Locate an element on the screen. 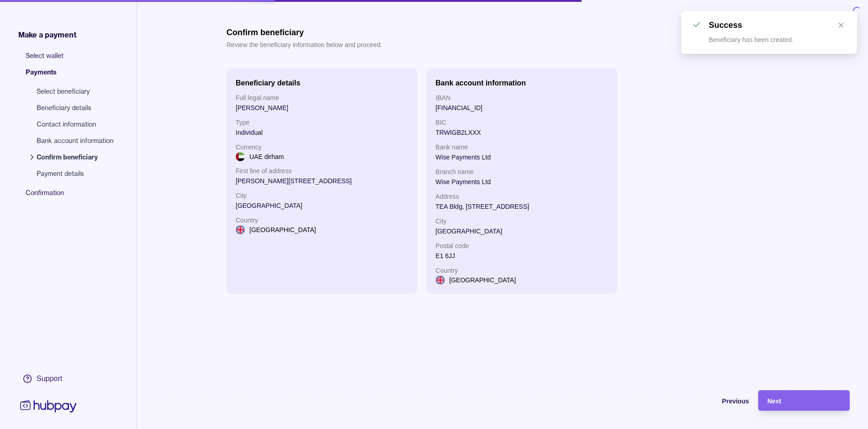 This screenshot has width=868, height=429. h2: Bank account information is located at coordinates (480, 83).